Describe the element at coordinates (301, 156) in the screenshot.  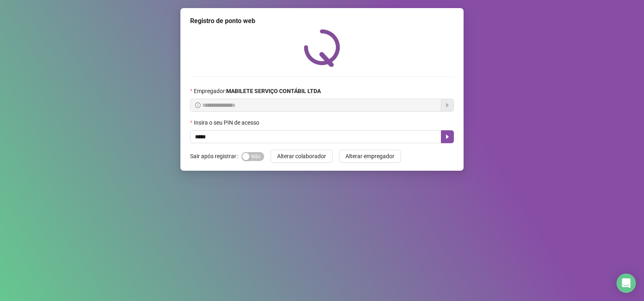
I see `span: Alterar colaborador` at that location.